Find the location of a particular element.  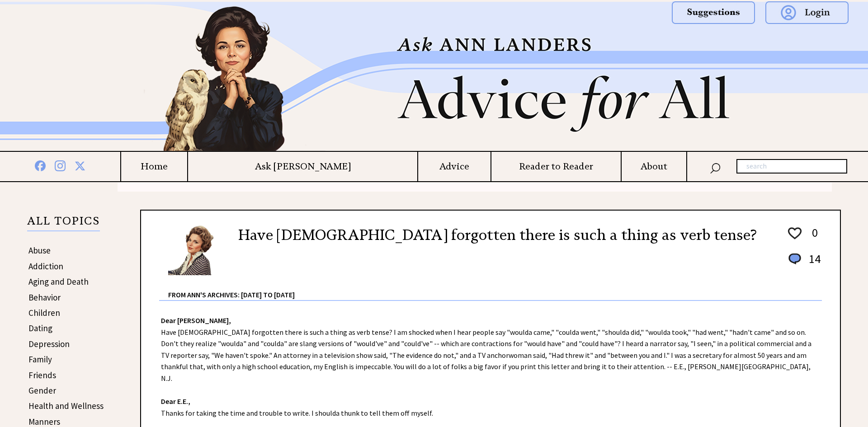

img: header2b_v1.png is located at coordinates (434, 76).